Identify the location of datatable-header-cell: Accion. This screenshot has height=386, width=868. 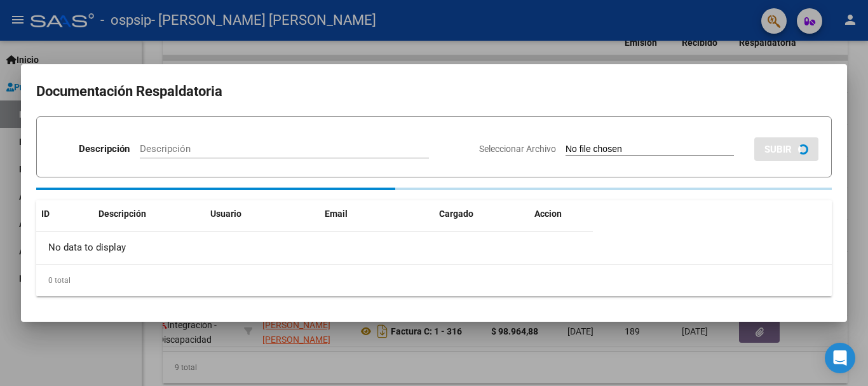
(561, 213).